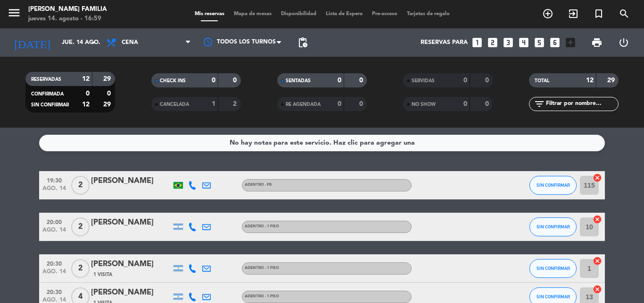 This screenshot has width=644, height=303. I want to click on div: jueves 14. agosto - 16:59, so click(68, 19).